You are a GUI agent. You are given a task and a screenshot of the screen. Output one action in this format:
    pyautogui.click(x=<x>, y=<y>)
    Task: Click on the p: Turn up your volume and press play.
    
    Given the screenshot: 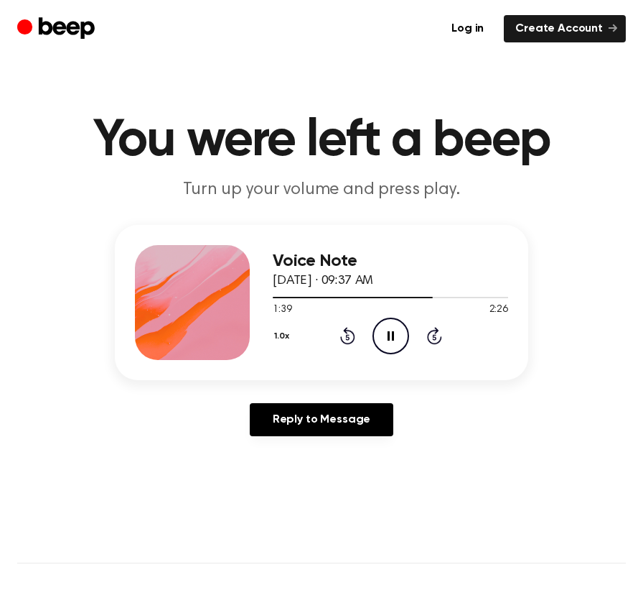 What is the action you would take?
    pyautogui.click(x=322, y=190)
    